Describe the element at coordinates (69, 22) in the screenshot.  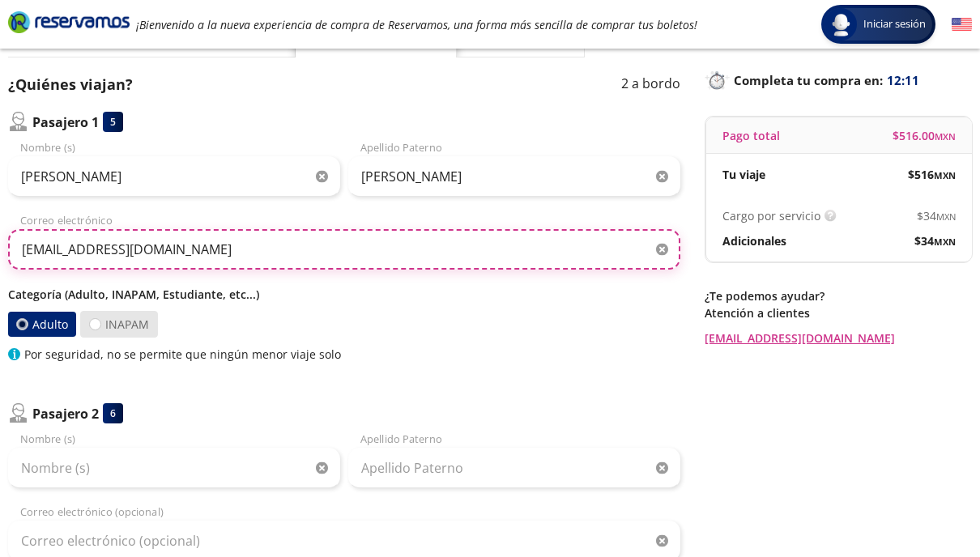
I see `i: Brand Logo` at that location.